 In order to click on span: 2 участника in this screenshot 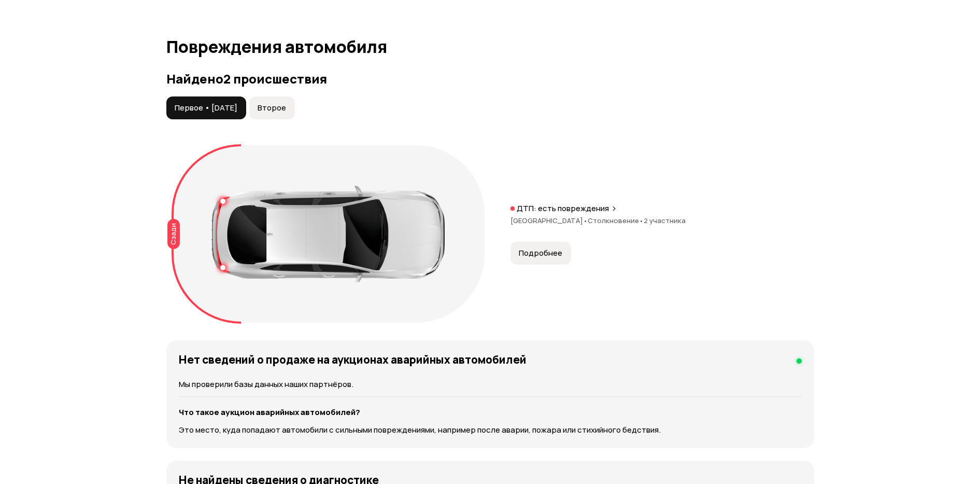, I will do `click(665, 220)`.